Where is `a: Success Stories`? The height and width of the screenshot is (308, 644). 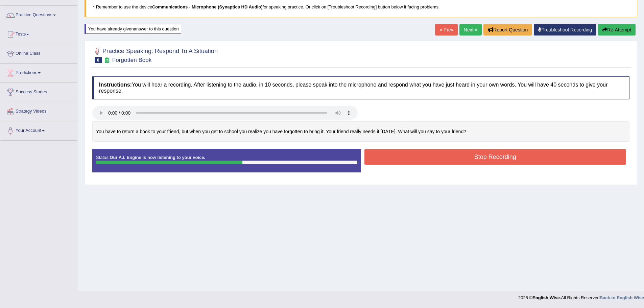
a: Success Stories is located at coordinates (39, 91).